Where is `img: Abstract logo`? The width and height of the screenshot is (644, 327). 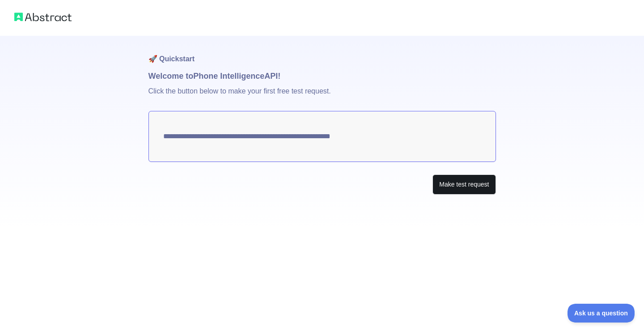 img: Abstract logo is located at coordinates (43, 17).